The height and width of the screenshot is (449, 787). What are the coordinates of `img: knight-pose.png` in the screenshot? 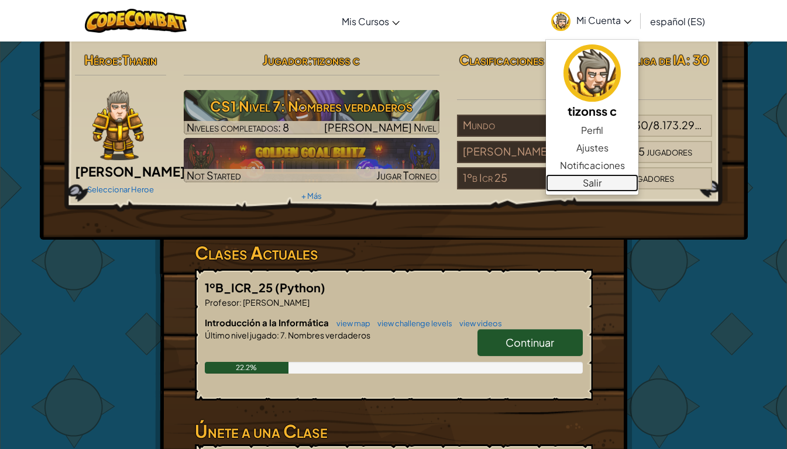 It's located at (118, 125).